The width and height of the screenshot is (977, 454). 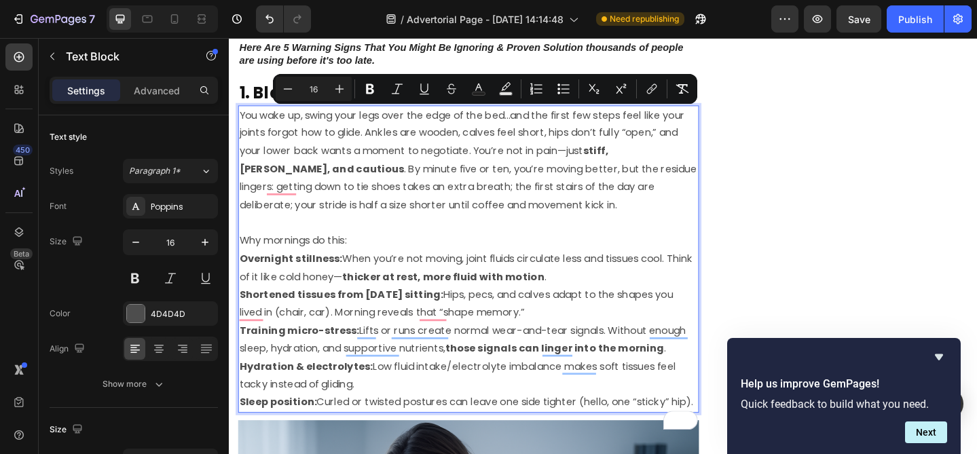 What do you see at coordinates (22, 150) in the screenshot?
I see `div: 450` at bounding box center [22, 150].